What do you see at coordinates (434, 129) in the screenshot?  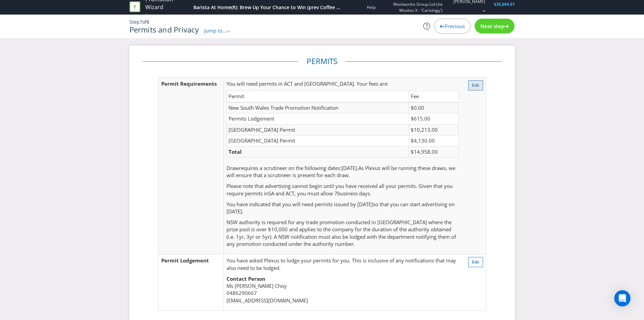 I see `td: $10,213.00` at bounding box center [434, 129].